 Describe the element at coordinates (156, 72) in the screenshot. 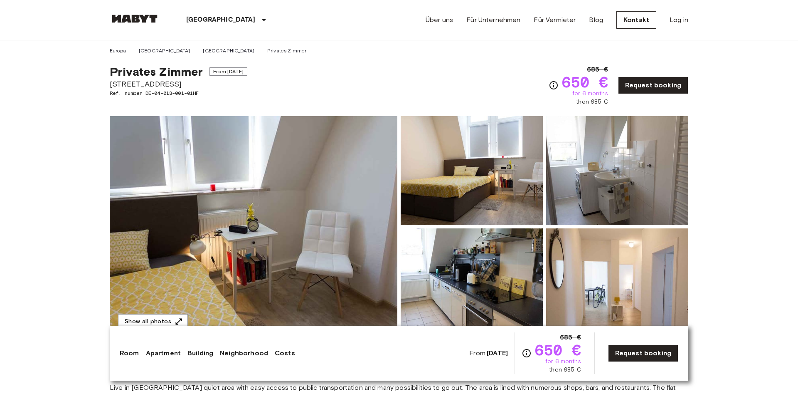

I see `span: Privates Zimmer` at that location.